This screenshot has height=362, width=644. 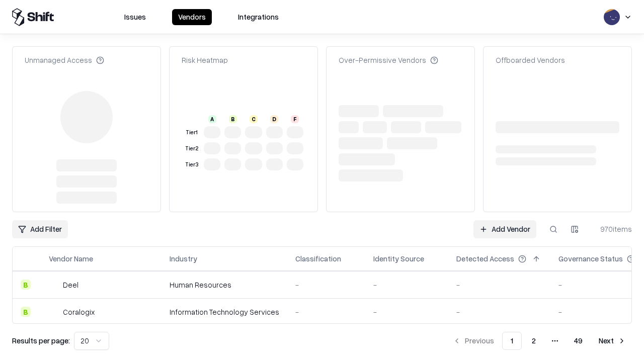 What do you see at coordinates (224, 284) in the screenshot?
I see `div: Human Resources` at bounding box center [224, 284].